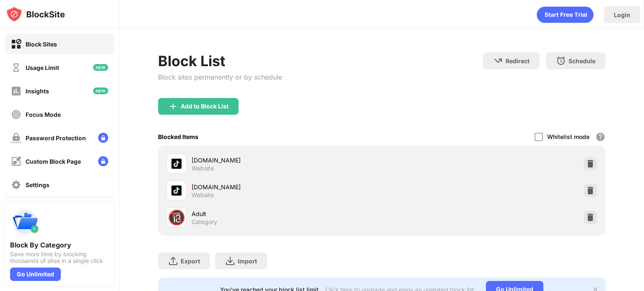  What do you see at coordinates (622, 14) in the screenshot?
I see `div: Login` at bounding box center [622, 14].